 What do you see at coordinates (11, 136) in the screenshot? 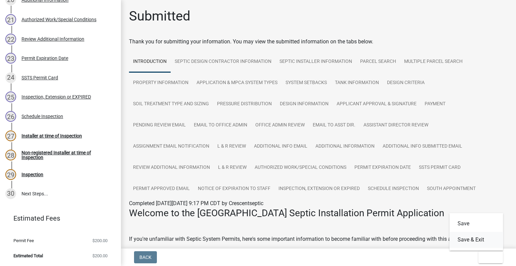
I see `div: 27` at bounding box center [11, 136].